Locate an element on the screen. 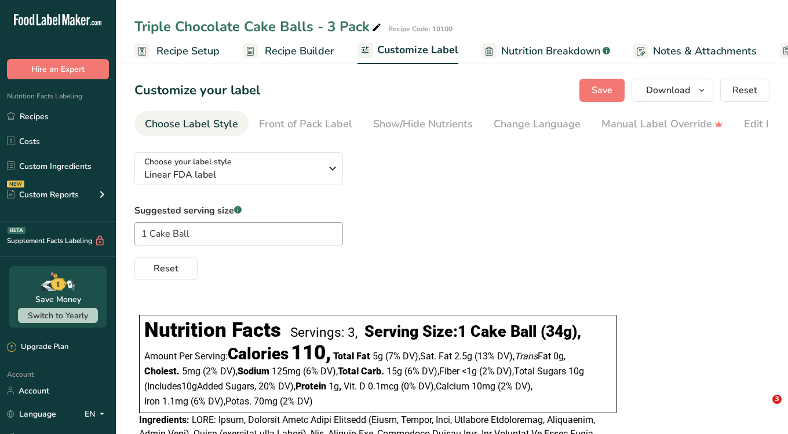 This screenshot has height=434, width=788. i: Trans is located at coordinates (526, 356).